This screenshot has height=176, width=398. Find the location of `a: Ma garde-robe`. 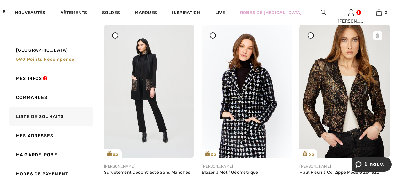

a: Ma garde-robe is located at coordinates (51, 155).